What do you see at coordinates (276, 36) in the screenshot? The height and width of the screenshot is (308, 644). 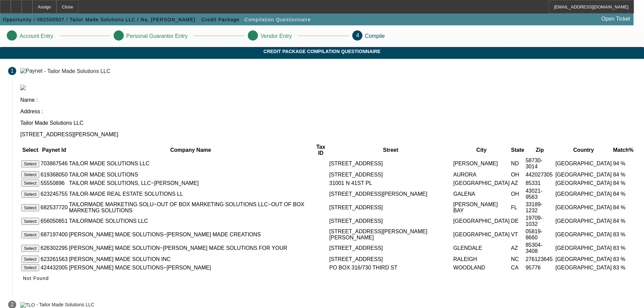 I see `p: Vendor Entry` at bounding box center [276, 36].